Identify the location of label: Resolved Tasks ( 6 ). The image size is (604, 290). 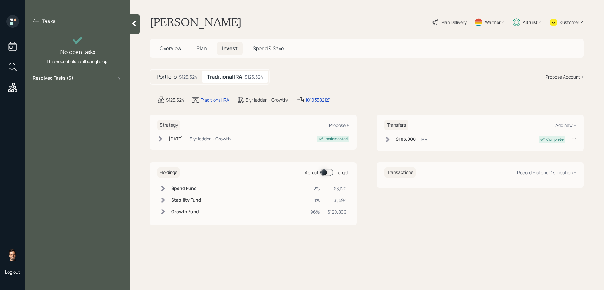
(53, 79).